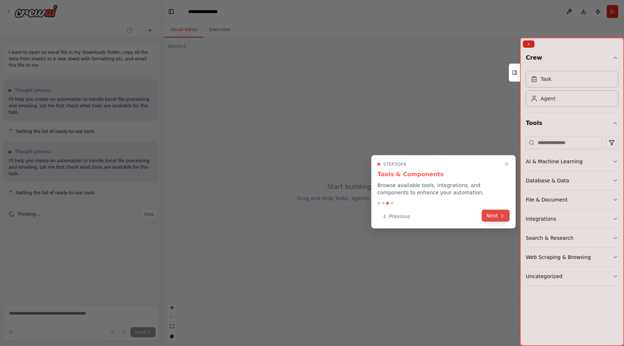  Describe the element at coordinates (507, 164) in the screenshot. I see `button: Close walkthrough` at that location.